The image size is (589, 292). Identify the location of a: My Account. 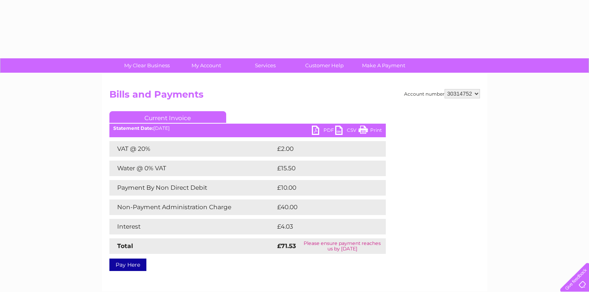
(206, 65).